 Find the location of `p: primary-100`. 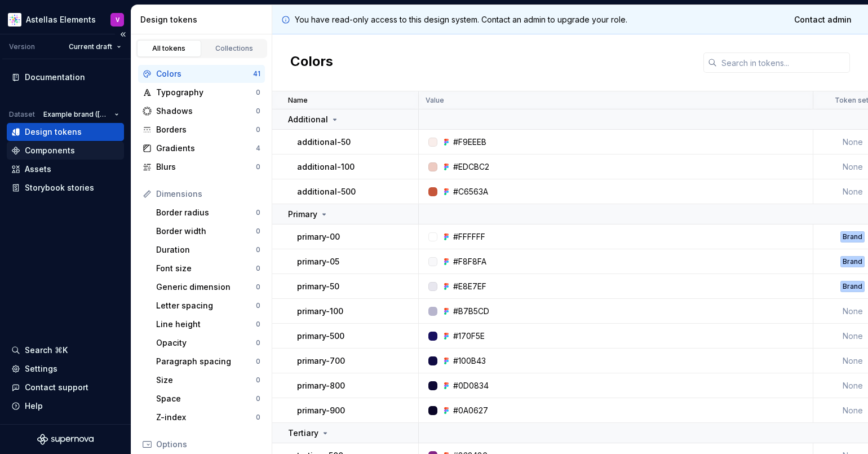

p: primary-100 is located at coordinates (321, 311).